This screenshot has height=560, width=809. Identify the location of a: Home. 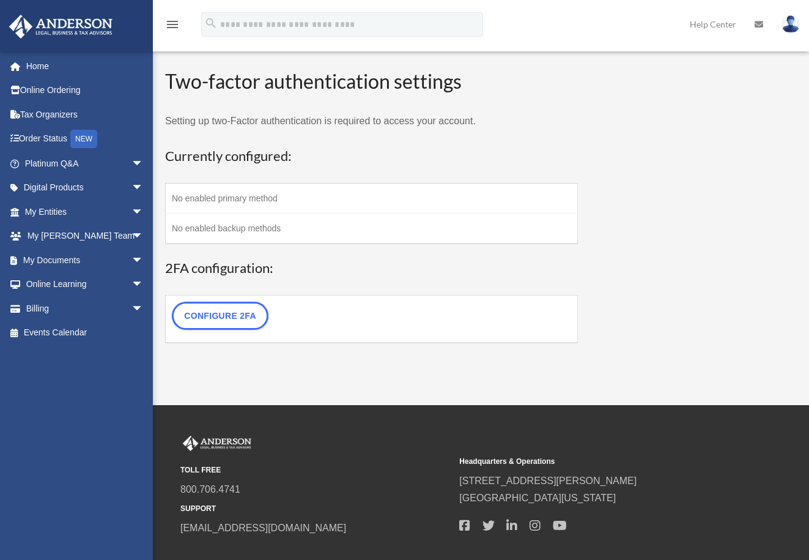
(85, 66).